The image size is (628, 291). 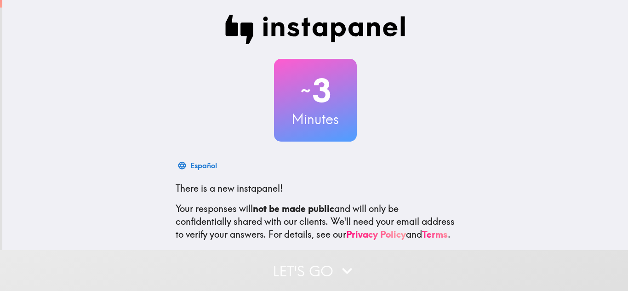 What do you see at coordinates (316, 222) in the screenshot?
I see `p: Your responses will and will only be confidentially shared with our clients. We'll need your emai...` at bounding box center [316, 222].